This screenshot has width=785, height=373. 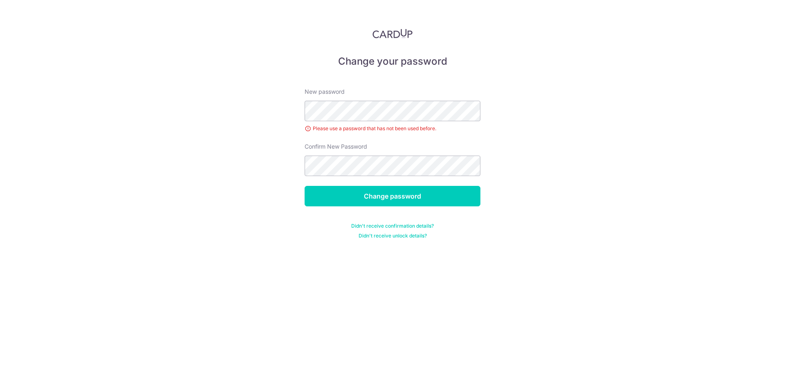 What do you see at coordinates (393, 128) in the screenshot?
I see `div: Please use a password that has not been used before.` at bounding box center [393, 128].